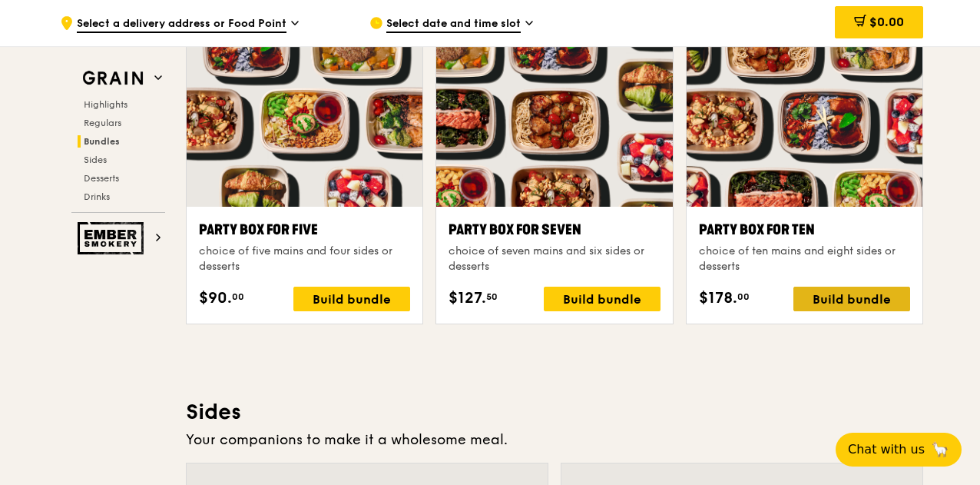 The width and height of the screenshot is (980, 485). I want to click on span: Regulars, so click(102, 122).